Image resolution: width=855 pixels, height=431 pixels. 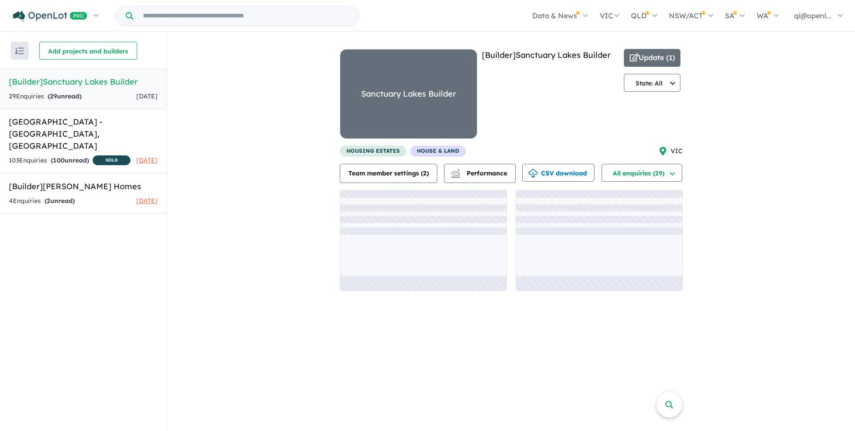 What do you see at coordinates (480, 173) in the screenshot?
I see `button: Performance` at bounding box center [480, 173].